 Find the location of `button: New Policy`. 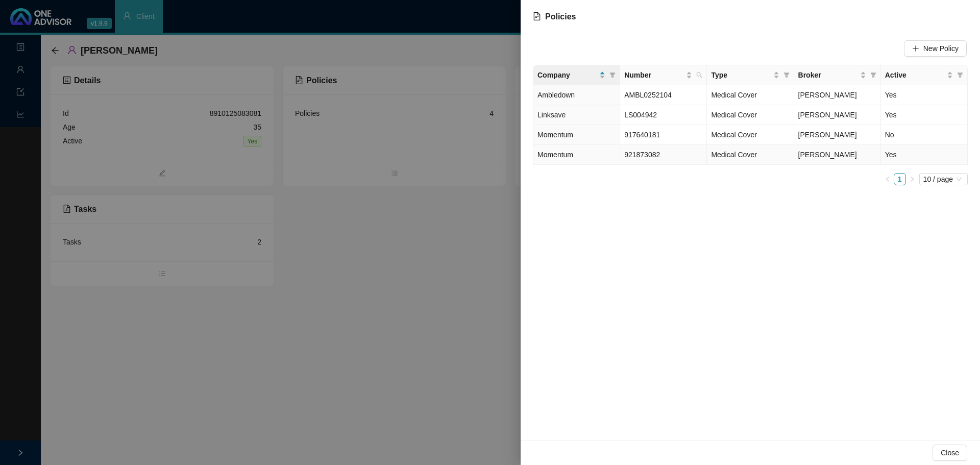

button: New Policy is located at coordinates (935, 49).